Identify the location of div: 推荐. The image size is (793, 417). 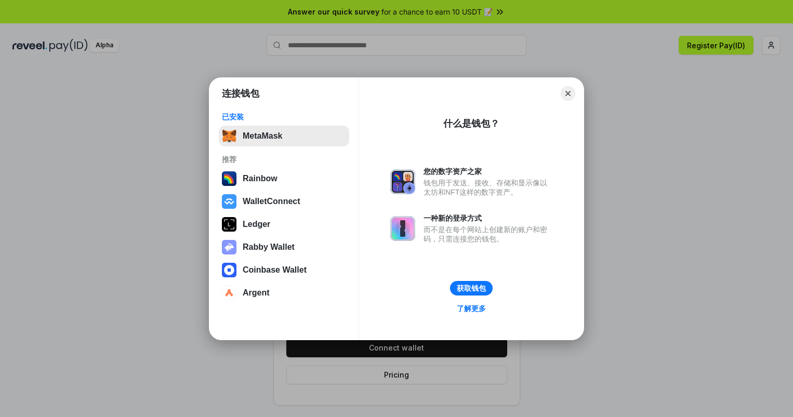
(284, 160).